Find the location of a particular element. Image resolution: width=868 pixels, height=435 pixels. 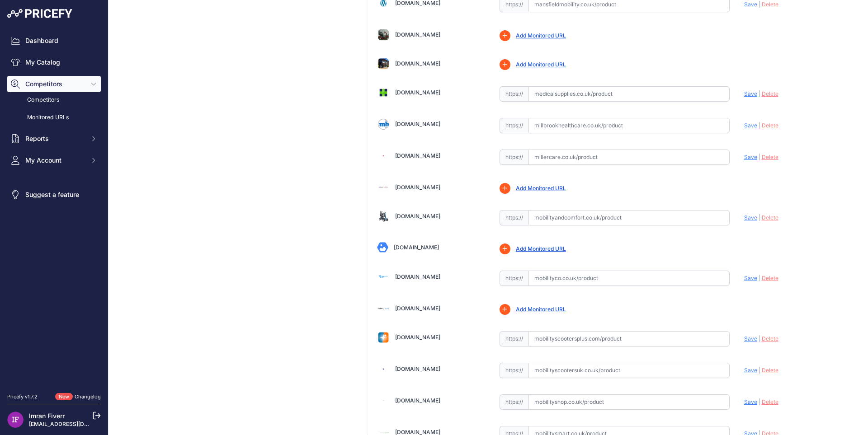

input: mobilityscootersplus.com/product is located at coordinates (629, 339).